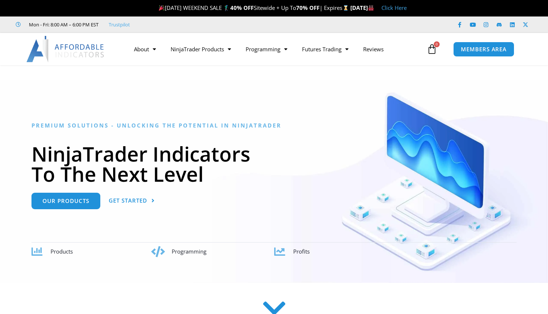 The height and width of the screenshot is (314, 548). Describe the element at coordinates (301, 251) in the screenshot. I see `span: Profits` at that location.